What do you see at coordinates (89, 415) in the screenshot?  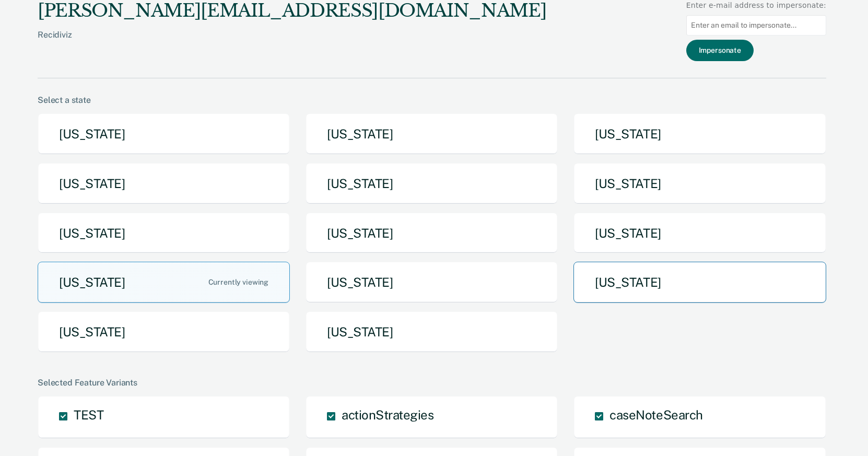 I see `span: TEST` at bounding box center [89, 415].